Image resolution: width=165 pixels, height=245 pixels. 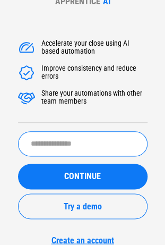 What do you see at coordinates (83, 206) in the screenshot?
I see `span: Try a demo` at bounding box center [83, 206].